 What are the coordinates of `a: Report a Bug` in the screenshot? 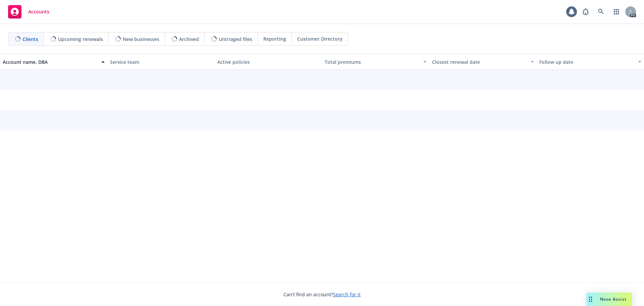 It's located at (585, 12).